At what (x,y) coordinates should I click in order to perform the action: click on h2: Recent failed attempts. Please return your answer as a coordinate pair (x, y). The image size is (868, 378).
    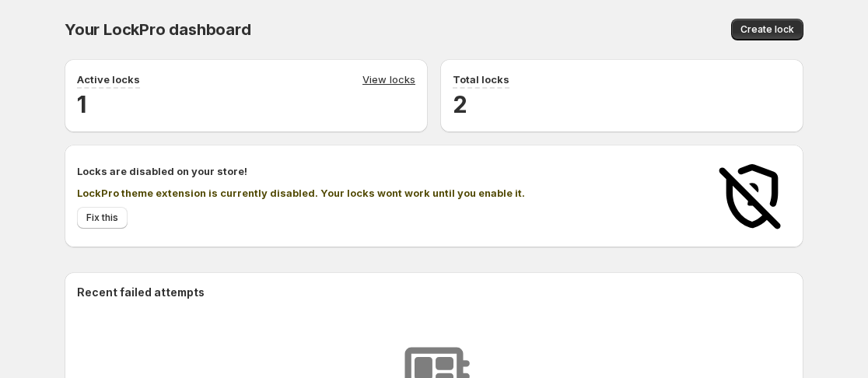
    Looking at the image, I should click on (141, 292).